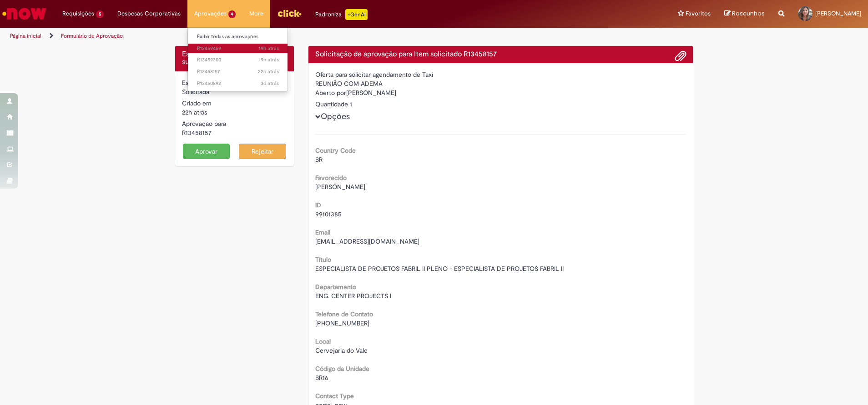 Image resolution: width=868 pixels, height=405 pixels. What do you see at coordinates (234, 58) in the screenshot?
I see `h4: Este Item solicitado requer a sua aprovação` at bounding box center [234, 58].